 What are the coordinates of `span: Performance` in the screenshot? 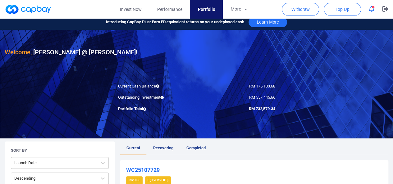 It's located at (169, 9).